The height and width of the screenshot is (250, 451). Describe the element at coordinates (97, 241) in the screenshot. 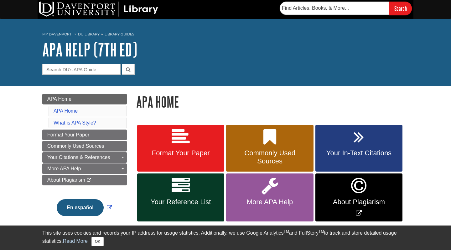

I see `button: Close` at that location.